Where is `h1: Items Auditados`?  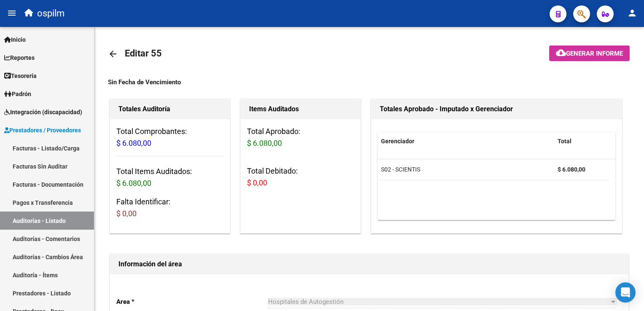 h1: Items Auditados is located at coordinates (301, 109).